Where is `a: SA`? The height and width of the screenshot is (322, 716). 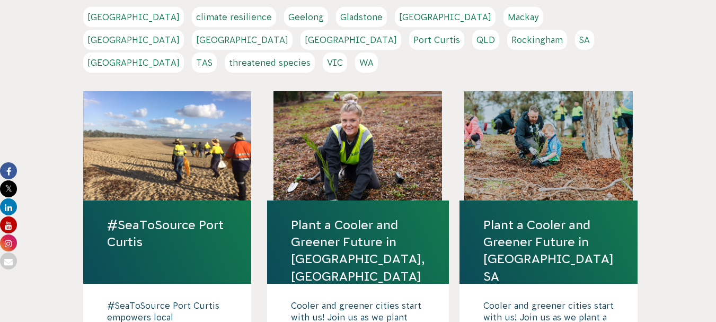
a: SA is located at coordinates (584, 40).